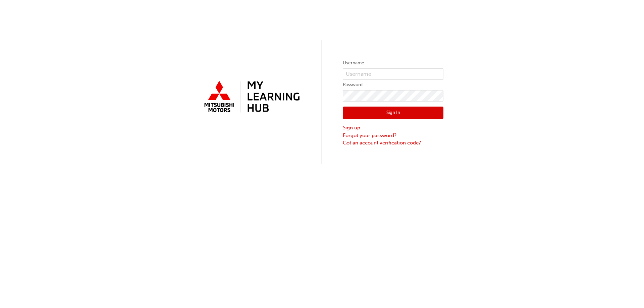 The image size is (644, 308). Describe the element at coordinates (393, 143) in the screenshot. I see `a: Got an account verification code?` at that location.